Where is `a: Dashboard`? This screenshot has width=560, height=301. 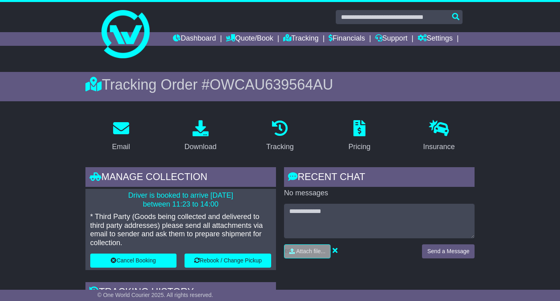
a: Dashboard is located at coordinates (194, 39).